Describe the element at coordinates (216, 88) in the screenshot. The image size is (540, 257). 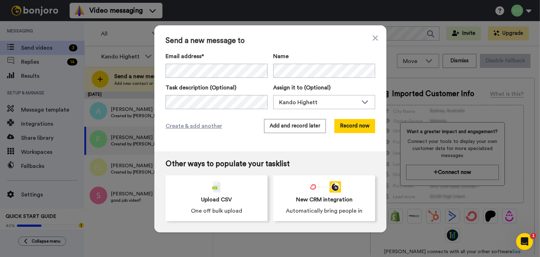
I see `label: Task description (Optional)` at that location.